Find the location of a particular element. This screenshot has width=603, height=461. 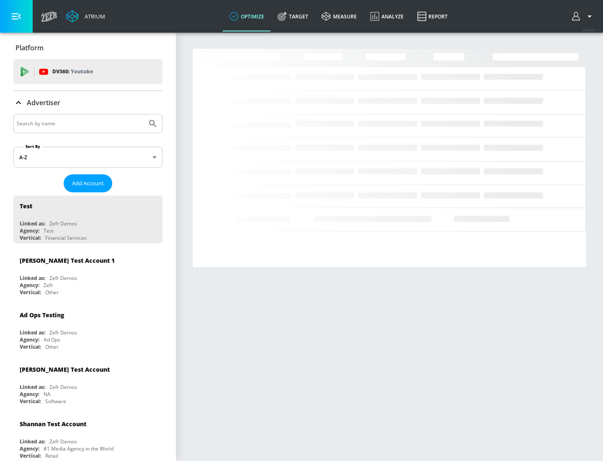

a: measure is located at coordinates (339, 16).